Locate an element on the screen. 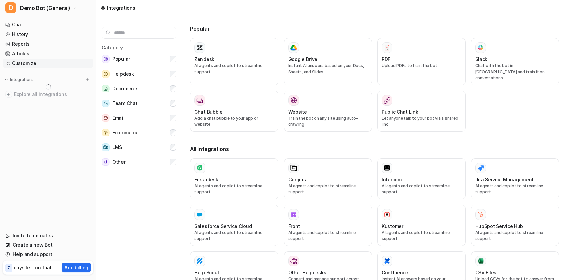 The height and width of the screenshot is (280, 567). button: HubSpot Service HubHubSpot Service HubAI agents and copilot to streamline support is located at coordinates (515, 226).